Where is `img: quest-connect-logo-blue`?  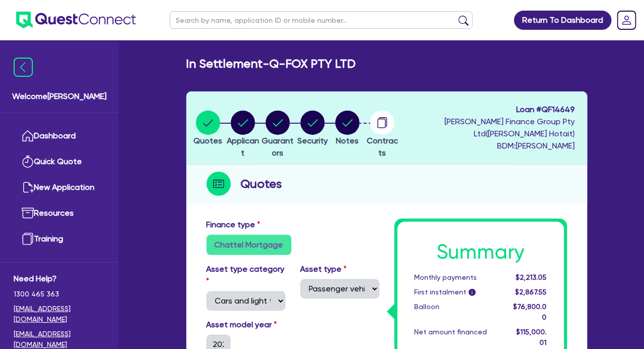 img: quest-connect-logo-blue is located at coordinates (76, 19).